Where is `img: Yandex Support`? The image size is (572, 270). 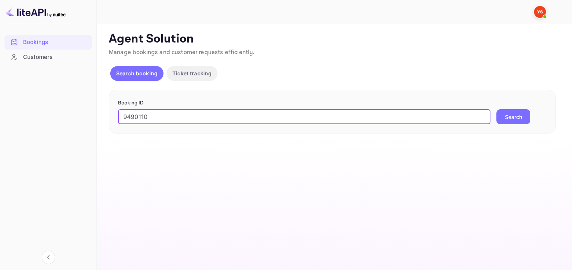
img: Yandex Support is located at coordinates (540, 12).